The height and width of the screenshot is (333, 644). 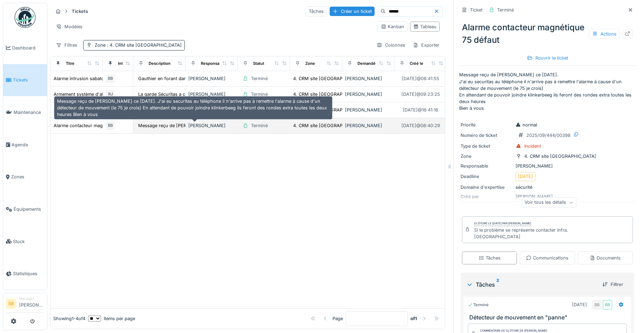 What do you see at coordinates (487, 146) in the screenshot?
I see `div: Type de ticket` at bounding box center [487, 146].